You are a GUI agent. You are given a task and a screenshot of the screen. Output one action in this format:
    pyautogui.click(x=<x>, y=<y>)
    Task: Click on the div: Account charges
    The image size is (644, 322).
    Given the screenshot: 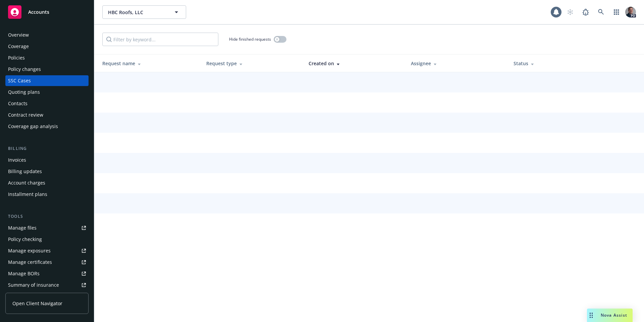 What is the action you would take?
    pyautogui.click(x=26, y=182)
    